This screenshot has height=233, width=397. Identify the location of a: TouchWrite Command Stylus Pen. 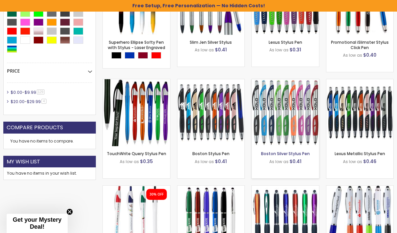
(285, 188).